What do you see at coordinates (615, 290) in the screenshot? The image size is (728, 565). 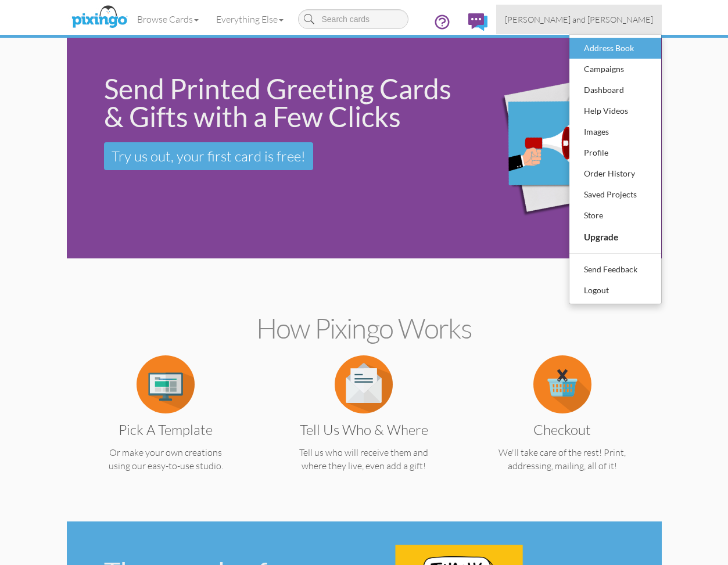 I see `a: Logout` at bounding box center [615, 290].